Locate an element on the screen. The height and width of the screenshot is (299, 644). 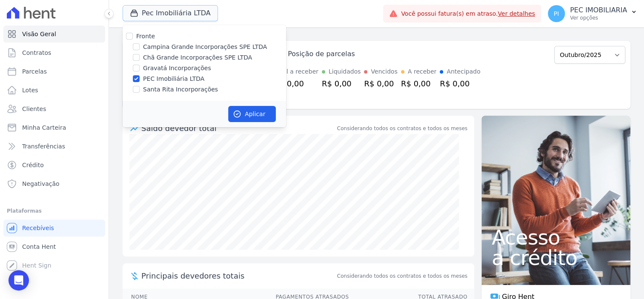
a: Negativação is located at coordinates (54, 184).